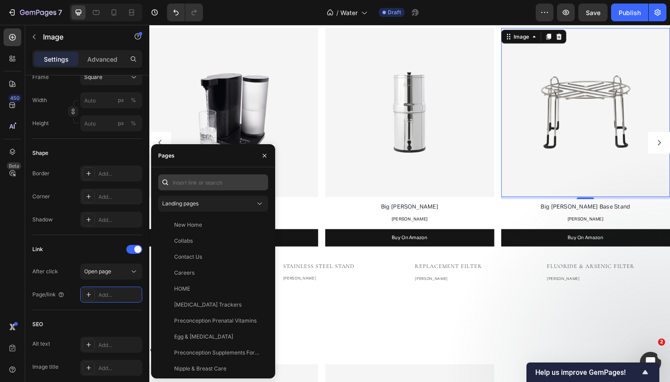 The image size is (670, 382). I want to click on div: Contact Us, so click(188, 257).